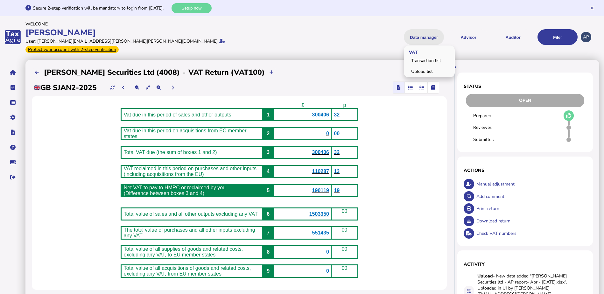  I want to click on div: Open, so click(525, 101).